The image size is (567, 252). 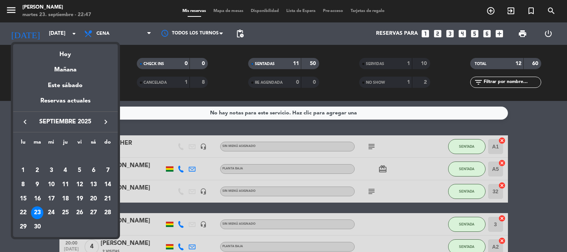 What do you see at coordinates (80, 213) in the screenshot?
I see `td: 26 de septiembre de 2025` at bounding box center [80, 213].